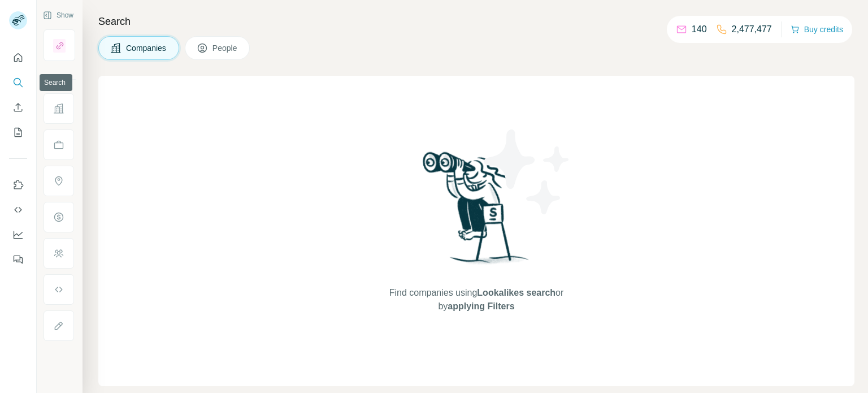 The width and height of the screenshot is (868, 393). Describe the element at coordinates (18, 234) in the screenshot. I see `button: Dashboard` at that location.